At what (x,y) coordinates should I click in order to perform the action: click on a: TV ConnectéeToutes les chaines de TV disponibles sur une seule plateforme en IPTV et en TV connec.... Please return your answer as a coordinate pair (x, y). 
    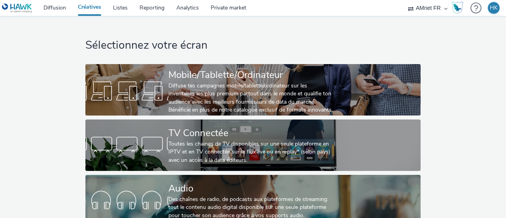
    Looking at the image, I should click on (253, 145).